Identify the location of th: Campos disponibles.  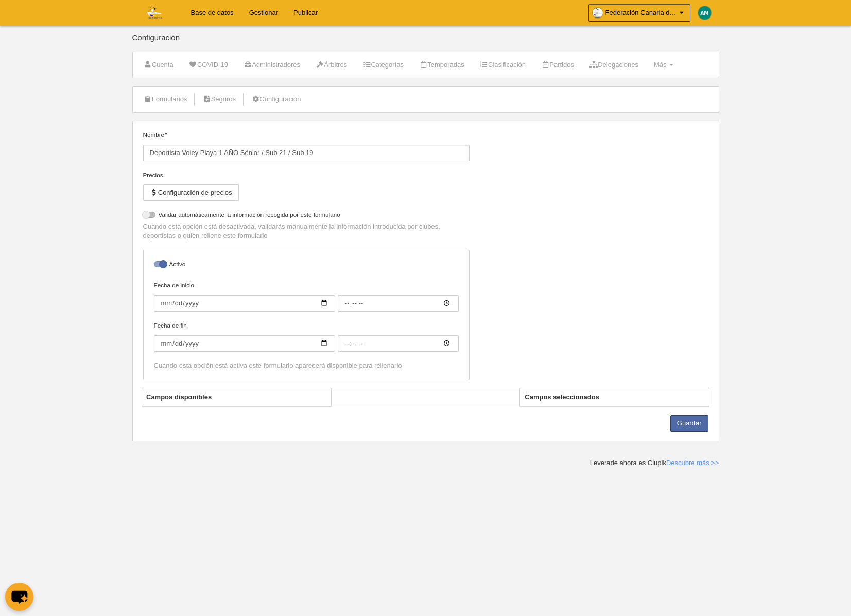
(236, 397).